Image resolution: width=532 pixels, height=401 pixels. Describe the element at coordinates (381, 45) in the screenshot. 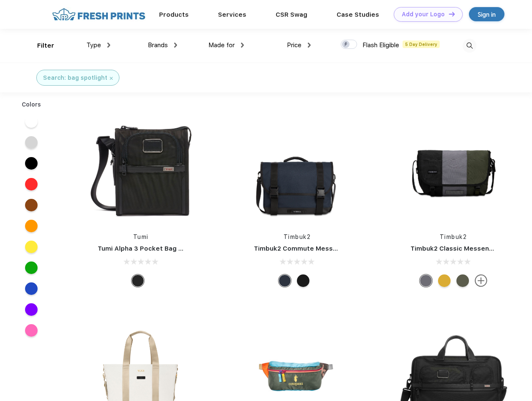

I see `span: Flash Eligible` at that location.